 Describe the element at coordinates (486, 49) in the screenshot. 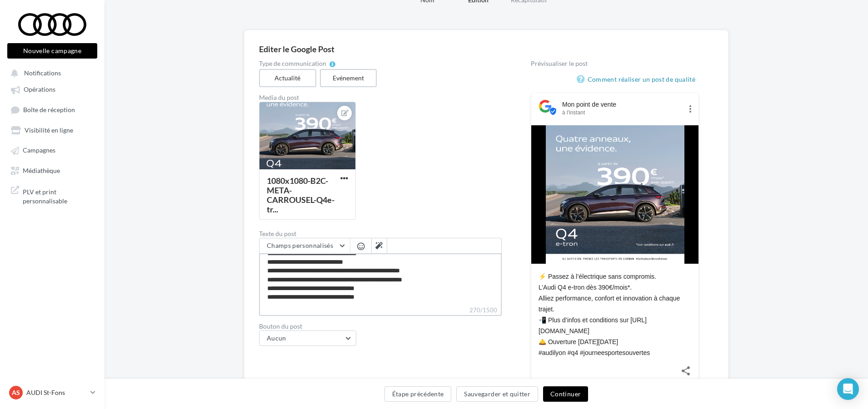

I see `div: Editer le Google Post` at that location.